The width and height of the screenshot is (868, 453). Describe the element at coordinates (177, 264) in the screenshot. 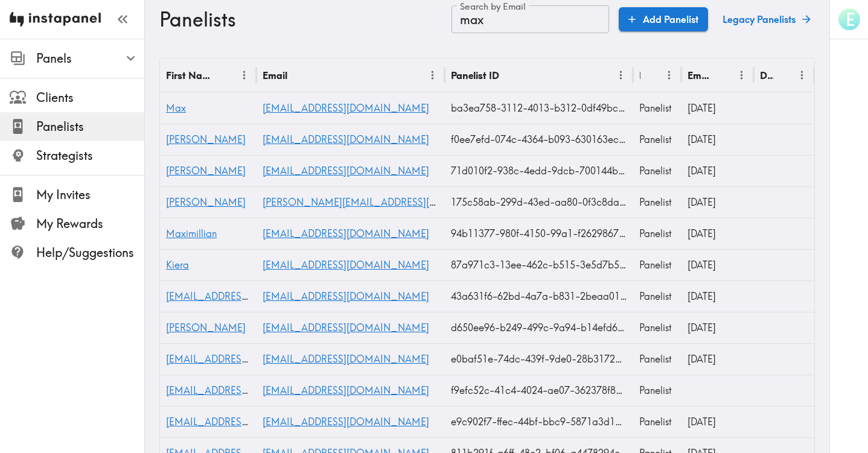

I see `span: Kiera` at that location.